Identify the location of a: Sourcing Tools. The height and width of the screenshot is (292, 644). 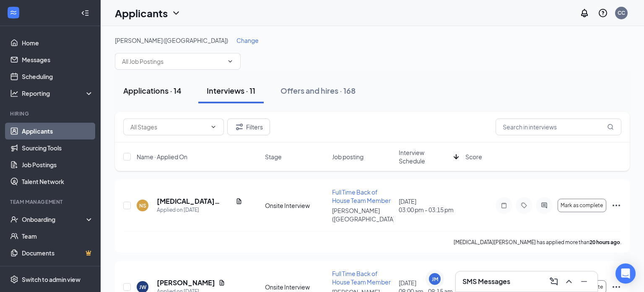
(58, 148).